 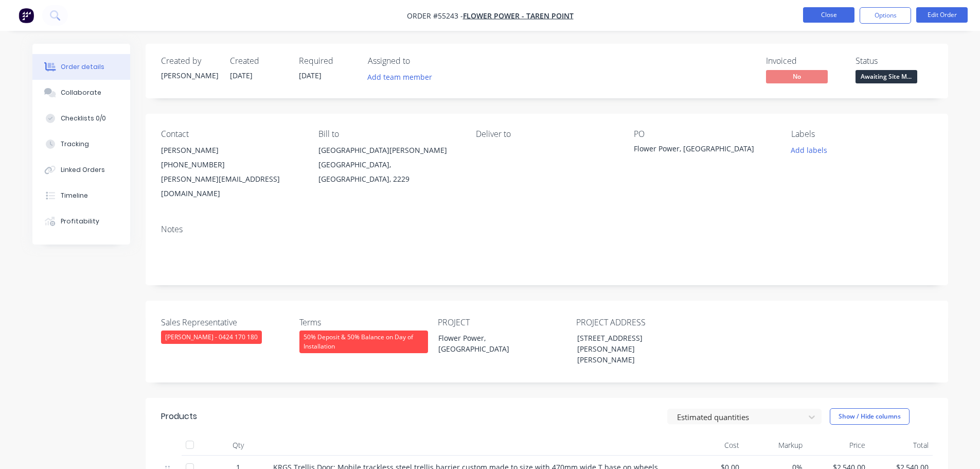 What do you see at coordinates (81, 93) in the screenshot?
I see `button: Collaborate` at bounding box center [81, 93].